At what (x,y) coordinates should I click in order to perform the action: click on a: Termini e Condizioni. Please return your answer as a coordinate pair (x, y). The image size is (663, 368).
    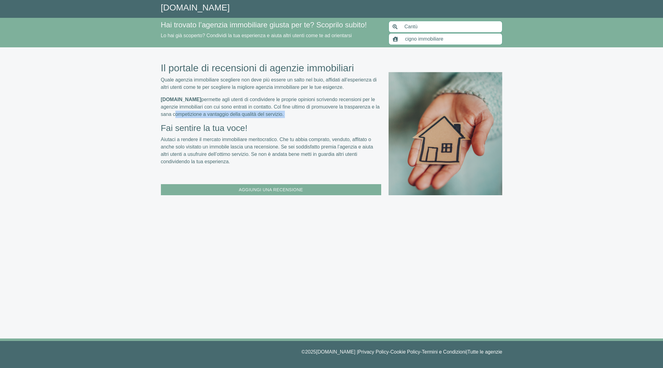
    Looking at the image, I should click on (444, 352).